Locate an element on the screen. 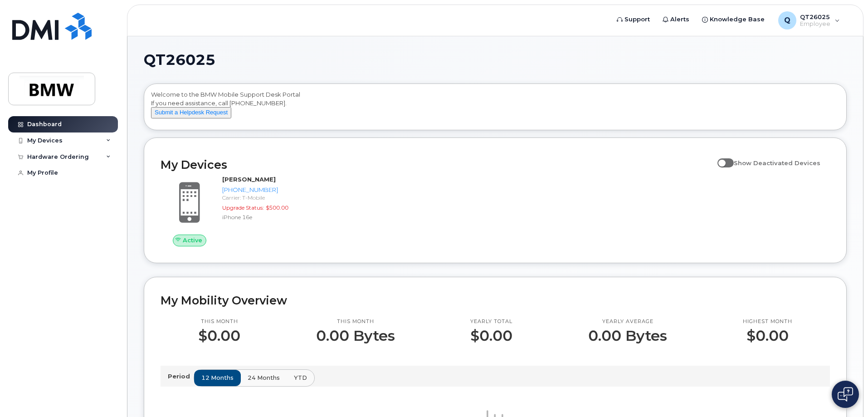 The height and width of the screenshot is (417, 868). span: Active is located at coordinates (192, 240).